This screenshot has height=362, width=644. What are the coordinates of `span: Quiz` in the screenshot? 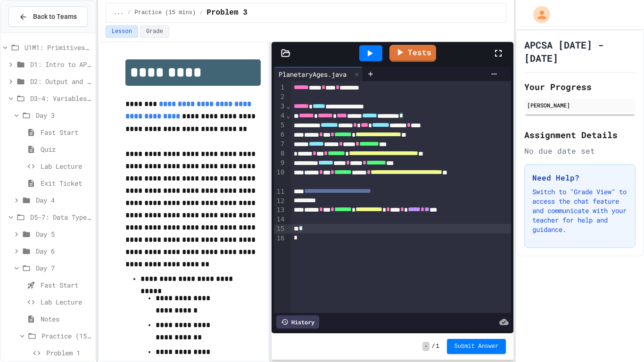 It's located at (66, 149).